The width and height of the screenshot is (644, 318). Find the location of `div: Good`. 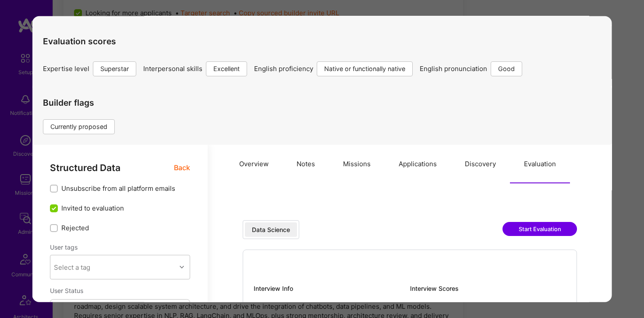

div: Good is located at coordinates (507, 69).